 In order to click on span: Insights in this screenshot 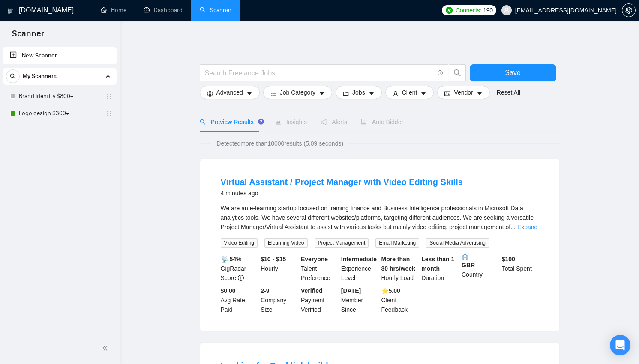, I will do `click(291, 122)`.